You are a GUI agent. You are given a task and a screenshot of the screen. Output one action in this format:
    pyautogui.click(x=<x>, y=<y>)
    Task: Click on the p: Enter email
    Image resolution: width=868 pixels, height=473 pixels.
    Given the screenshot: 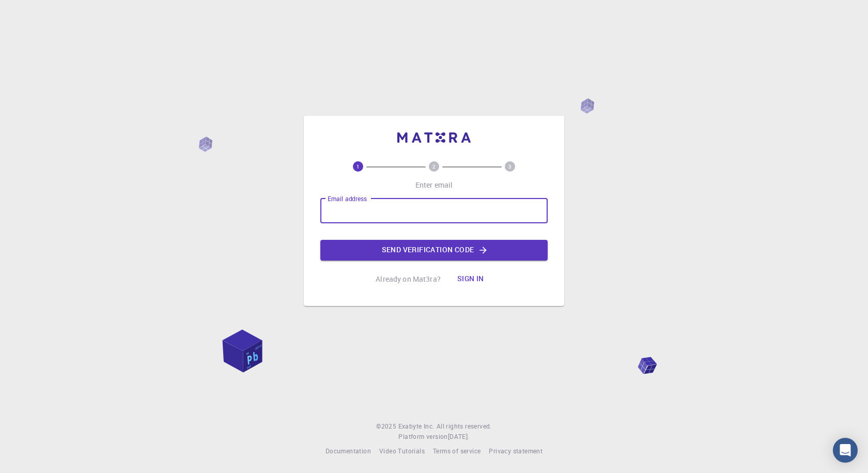 What is the action you would take?
    pyautogui.click(x=434, y=185)
    